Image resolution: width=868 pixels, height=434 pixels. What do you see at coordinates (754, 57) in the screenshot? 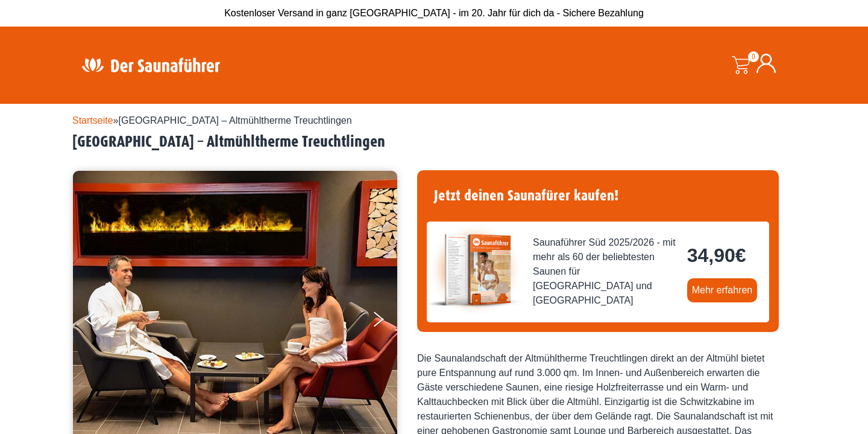
I see `span: 0` at bounding box center [754, 57].